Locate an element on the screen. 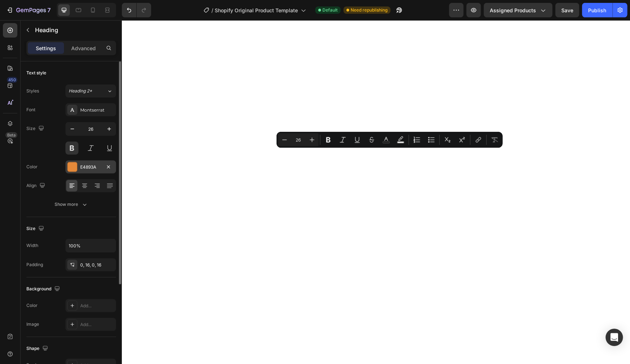  div: Padding is located at coordinates (35, 265).